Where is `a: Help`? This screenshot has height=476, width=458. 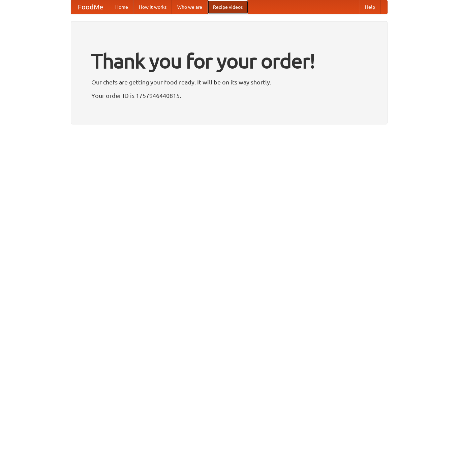
a: Help is located at coordinates (370, 7).